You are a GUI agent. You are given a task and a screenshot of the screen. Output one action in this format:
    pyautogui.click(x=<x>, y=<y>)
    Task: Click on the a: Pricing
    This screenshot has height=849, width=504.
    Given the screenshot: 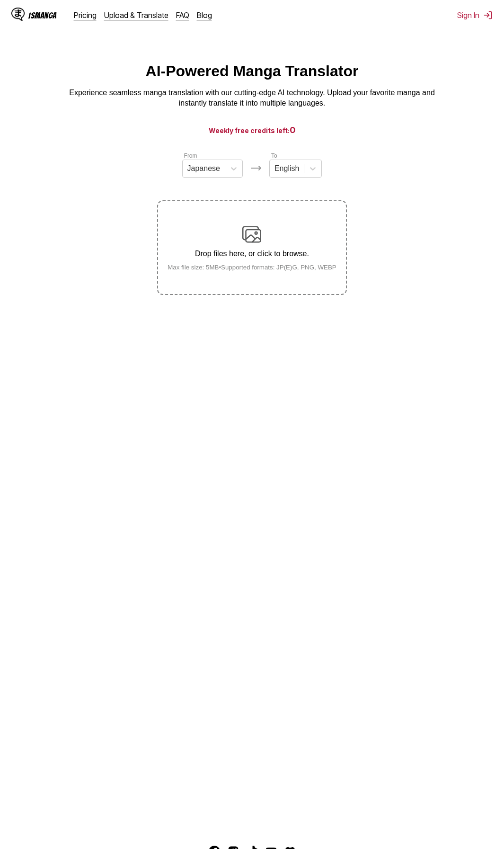 What is the action you would take?
    pyautogui.click(x=86, y=15)
    